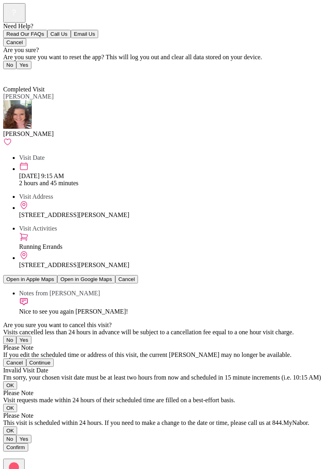  Describe the element at coordinates (16, 447) in the screenshot. I see `button: Confirm` at that location.